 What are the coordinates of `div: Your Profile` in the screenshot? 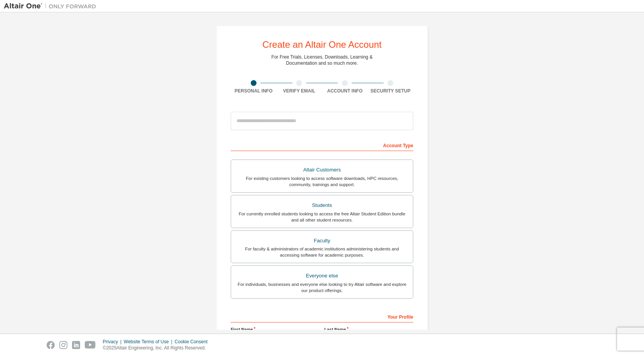 It's located at (322, 316).